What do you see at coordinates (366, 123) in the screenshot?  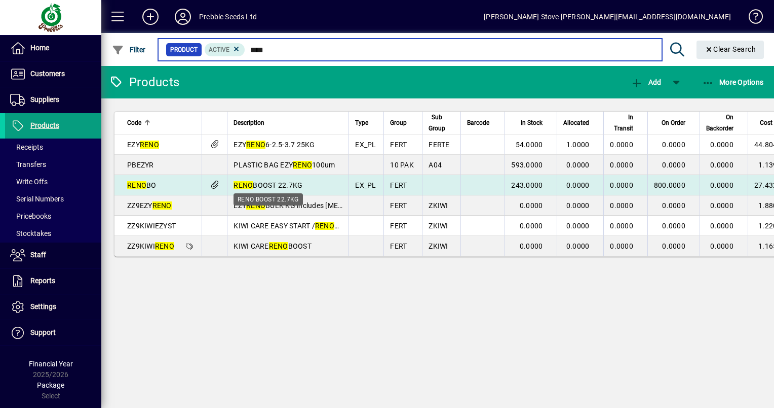 I see `div: Type` at bounding box center [366, 123].